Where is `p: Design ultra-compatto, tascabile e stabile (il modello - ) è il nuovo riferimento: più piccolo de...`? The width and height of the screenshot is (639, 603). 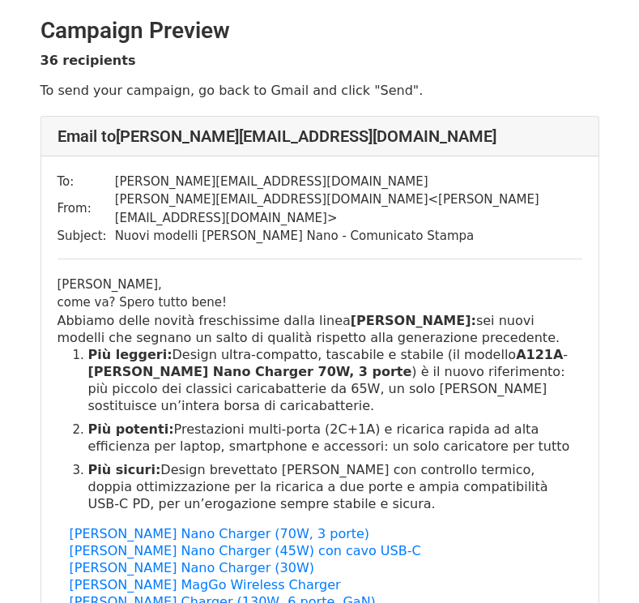
p: Design ultra-compatto, tascabile e stabile (il modello - ) è il nuovo riferimento: più piccolo de... is located at coordinates (335, 380).